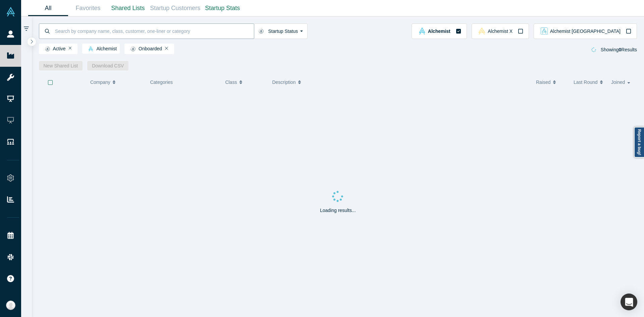 The height and width of the screenshot is (317, 644). I want to click on span: Alchemist X, so click(500, 31).